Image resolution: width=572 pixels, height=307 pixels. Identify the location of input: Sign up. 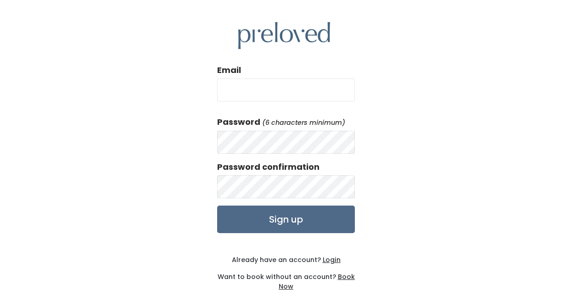
(286, 219).